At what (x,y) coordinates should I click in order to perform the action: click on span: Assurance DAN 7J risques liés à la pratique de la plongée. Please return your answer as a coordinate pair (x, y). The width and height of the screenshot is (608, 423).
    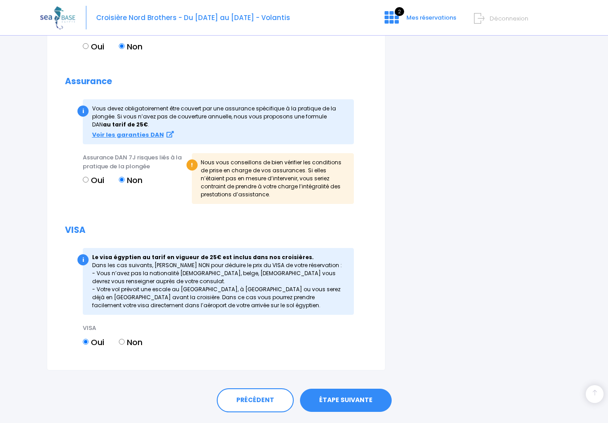
    Looking at the image, I should click on (132, 162).